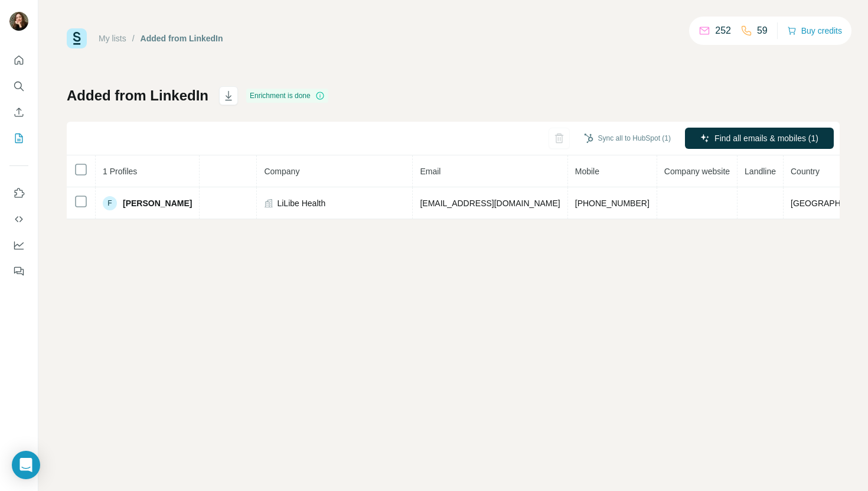  Describe the element at coordinates (19, 60) in the screenshot. I see `button: Quick start` at that location.